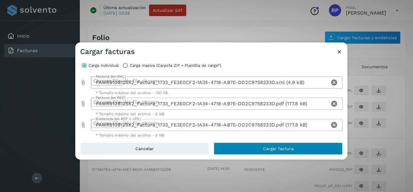  I want to click on span: Cancelar, so click(145, 148).